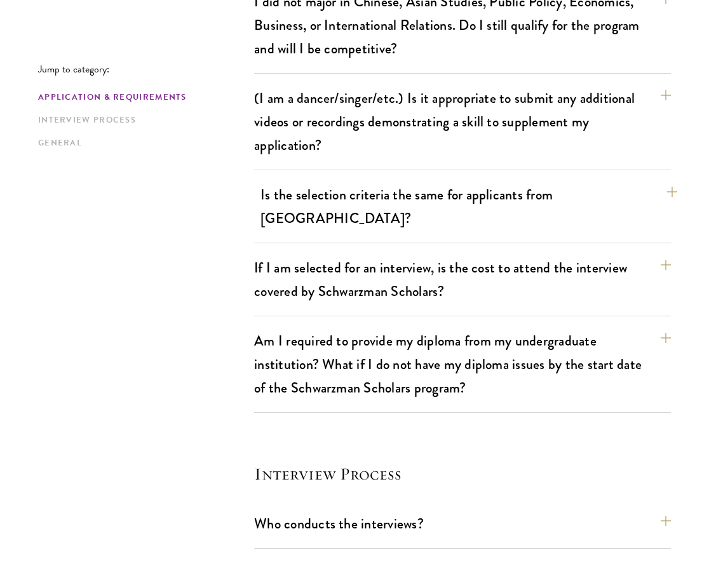 The height and width of the screenshot is (564, 709). What do you see at coordinates (142, 120) in the screenshot?
I see `a: Interview Process` at bounding box center [142, 120].